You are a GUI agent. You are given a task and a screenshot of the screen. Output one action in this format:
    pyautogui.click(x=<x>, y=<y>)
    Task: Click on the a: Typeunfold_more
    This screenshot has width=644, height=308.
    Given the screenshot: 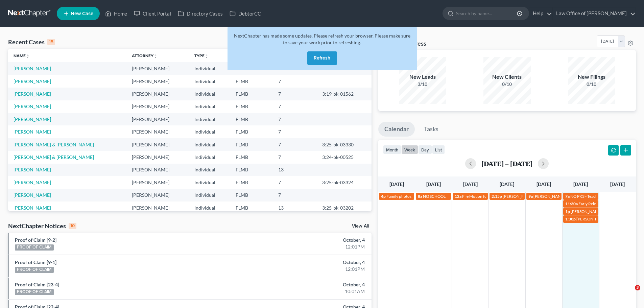 What is the action you would take?
    pyautogui.click(x=202, y=55)
    